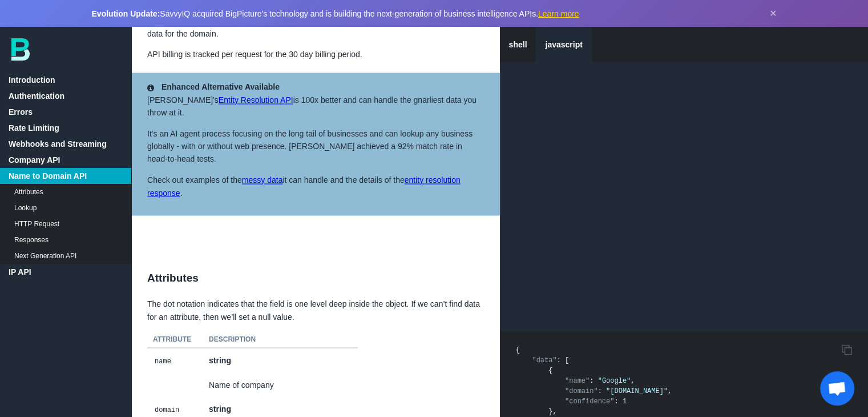 The width and height of the screenshot is (868, 417). Describe the element at coordinates (581, 390) in the screenshot. I see `span: "domain"` at that location.